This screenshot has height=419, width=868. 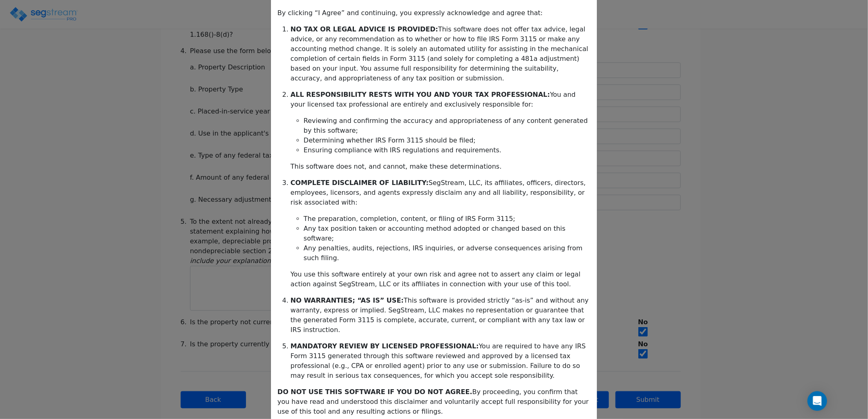 What do you see at coordinates (420, 94) in the screenshot?
I see `b: ALL RESPONSIBILITY RESTS WITH YOU AND YOUR TAX PROFESSIONAL:` at bounding box center [420, 94].